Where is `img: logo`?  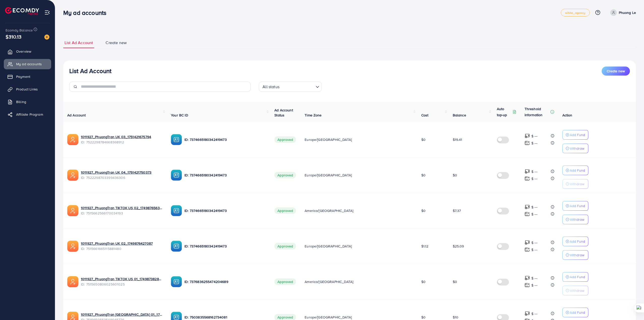
img: logo is located at coordinates (22, 11).